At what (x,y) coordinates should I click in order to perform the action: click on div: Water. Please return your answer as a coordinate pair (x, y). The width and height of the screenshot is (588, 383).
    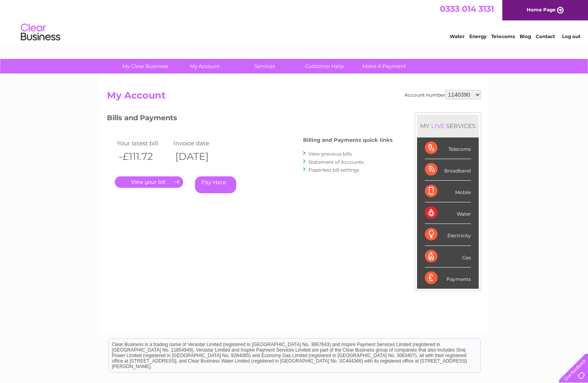
    Looking at the image, I should click on (448, 213).